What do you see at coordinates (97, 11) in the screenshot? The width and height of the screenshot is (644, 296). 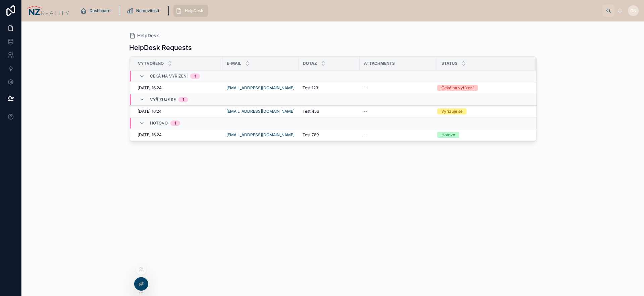 I see `a: Dashboard` at bounding box center [97, 11].